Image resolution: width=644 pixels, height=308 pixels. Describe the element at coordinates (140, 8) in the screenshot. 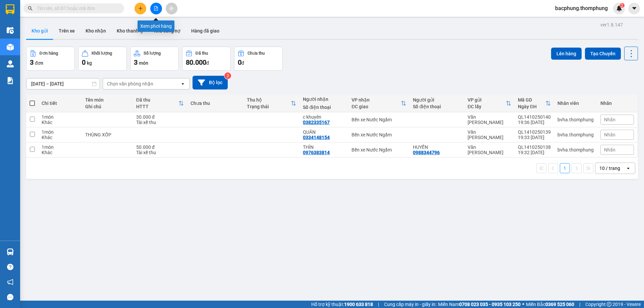

I see `span: plus` at that location.